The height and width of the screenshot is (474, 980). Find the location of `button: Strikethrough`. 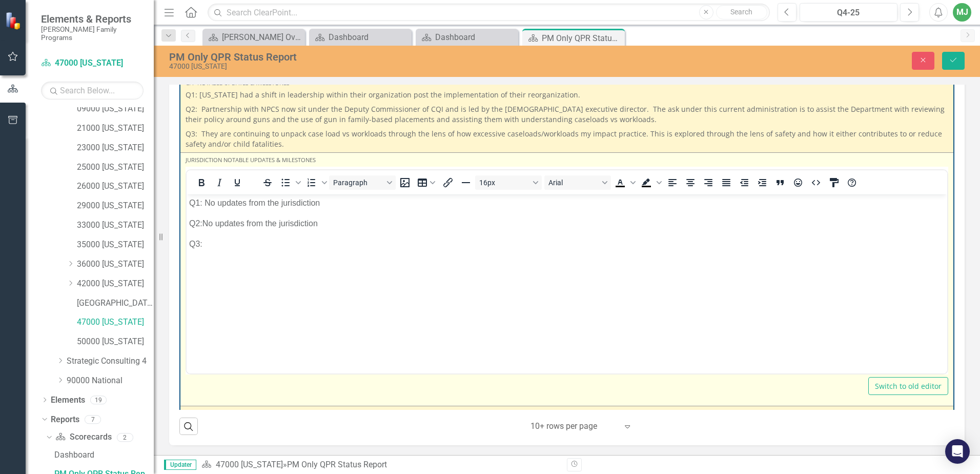

button: Strikethrough is located at coordinates (268, 182).